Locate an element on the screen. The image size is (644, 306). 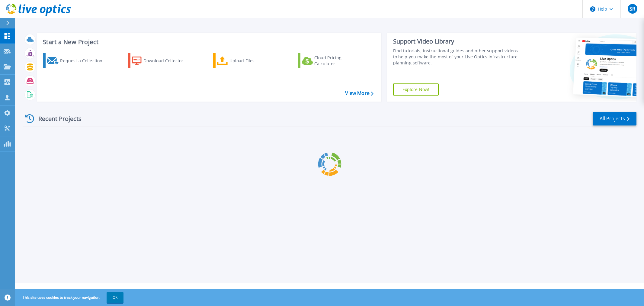
div: Download Collector is located at coordinates (167, 61).